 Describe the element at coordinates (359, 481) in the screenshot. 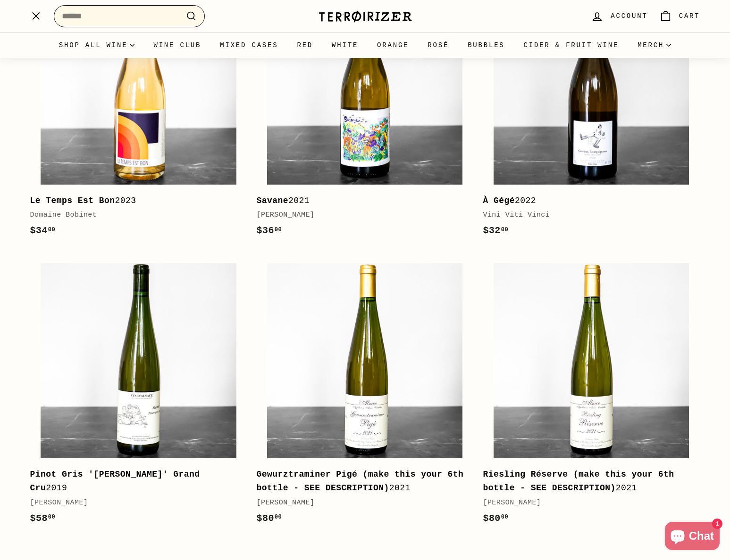

I see `b: Gewurztraminer Pigé (make this your 6th bottle - SEE DESCRIPTION)` at that location.